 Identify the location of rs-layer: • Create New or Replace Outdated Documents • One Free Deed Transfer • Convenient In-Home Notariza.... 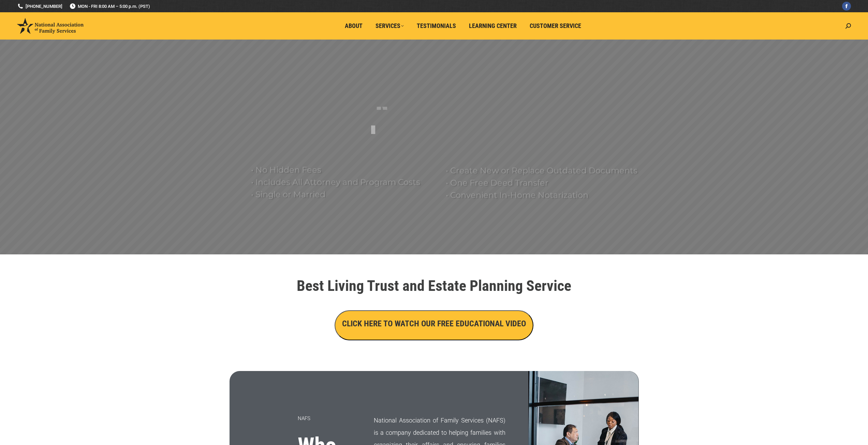
(545, 183).